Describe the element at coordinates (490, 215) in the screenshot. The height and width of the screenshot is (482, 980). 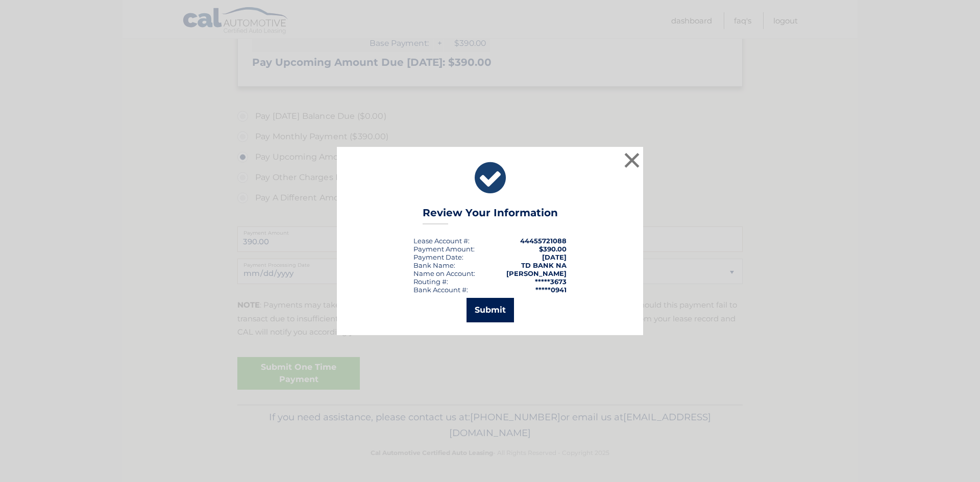
I see `h3: Review Your Information` at that location.